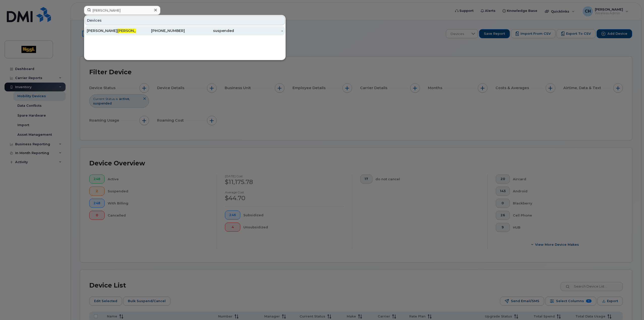  Describe the element at coordinates (209, 31) in the screenshot. I see `div: suspended` at that location.